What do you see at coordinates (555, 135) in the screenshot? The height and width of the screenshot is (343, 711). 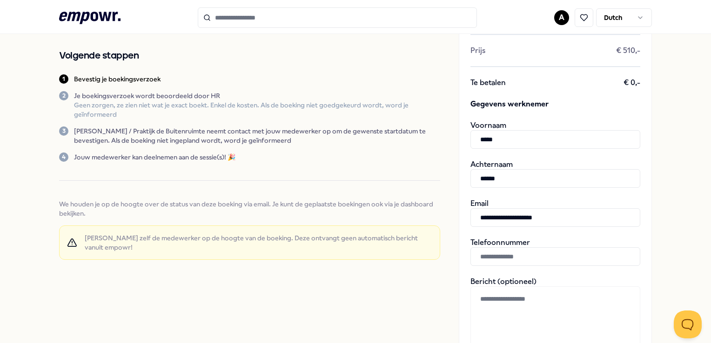 I see `div: Voornaam` at bounding box center [555, 135].